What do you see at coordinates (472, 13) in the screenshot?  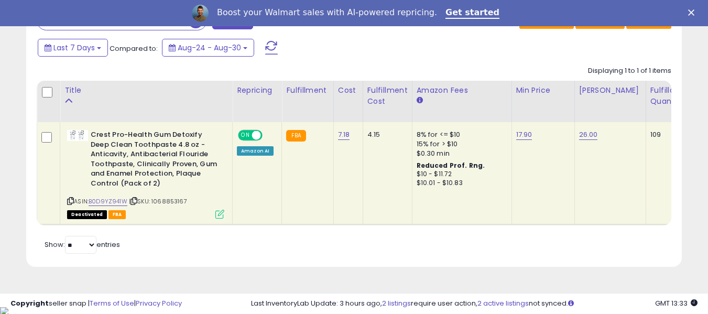 I see `a: Get started` at bounding box center [472, 13].